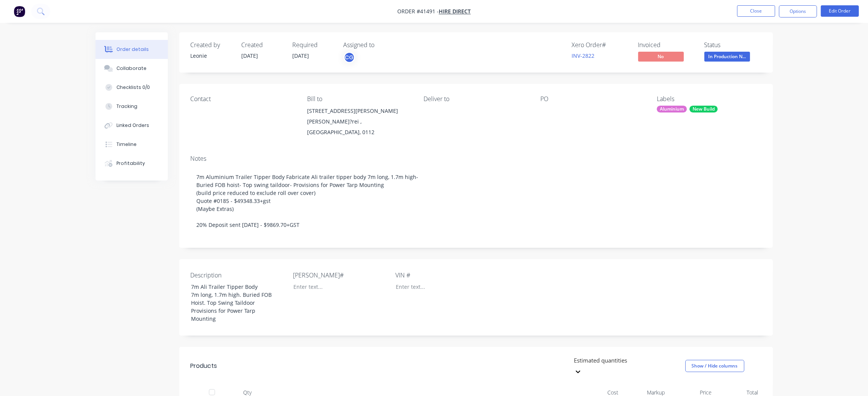 Image resolution: width=868 pixels, height=396 pixels. What do you see at coordinates (131, 50) in the screenshot?
I see `button: Order details` at bounding box center [131, 50].